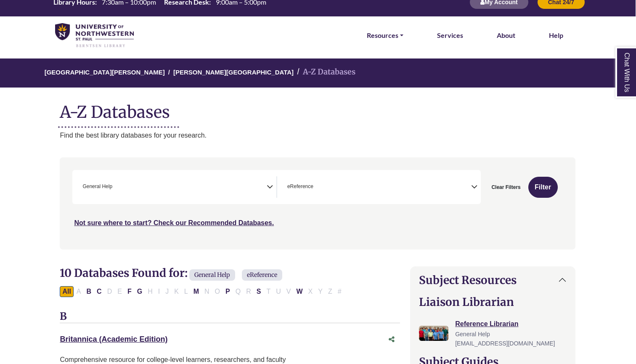 This screenshot has height=364, width=636. I want to click on img: Reference Librarian, so click(433, 333).